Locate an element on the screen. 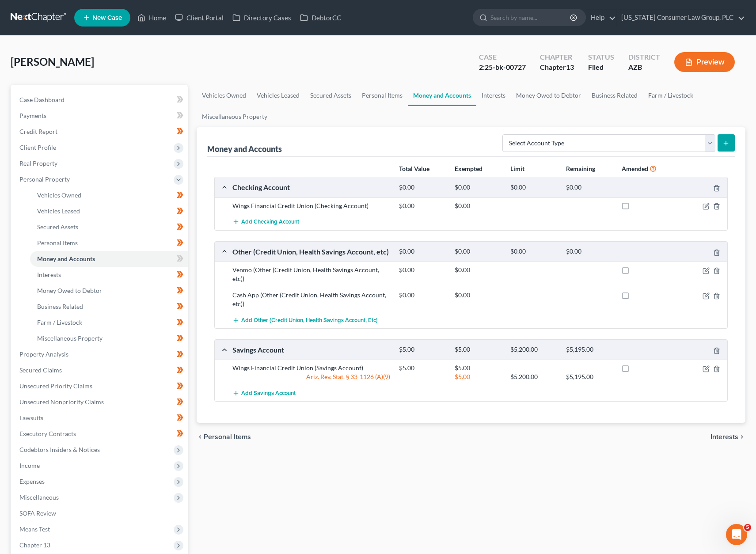 The height and width of the screenshot is (554, 756). input: Search by name... is located at coordinates (531, 18).